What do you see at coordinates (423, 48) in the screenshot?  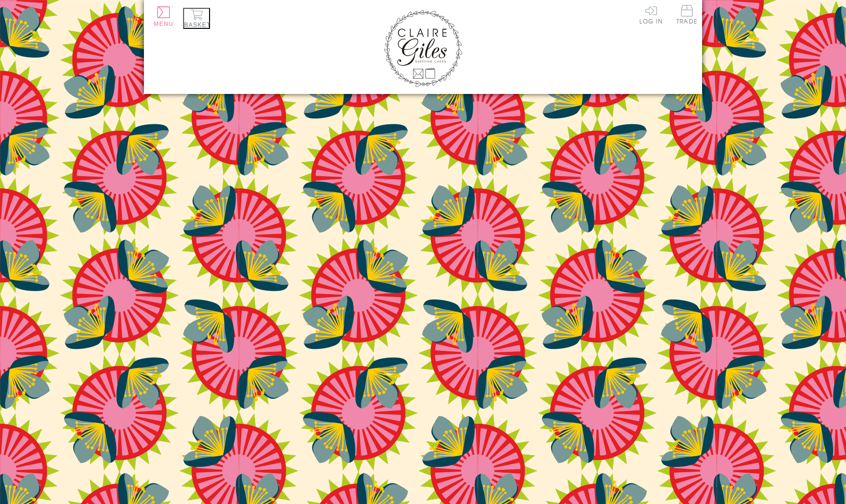 I see `img: Claire Giles Greetings Cards` at bounding box center [423, 48].